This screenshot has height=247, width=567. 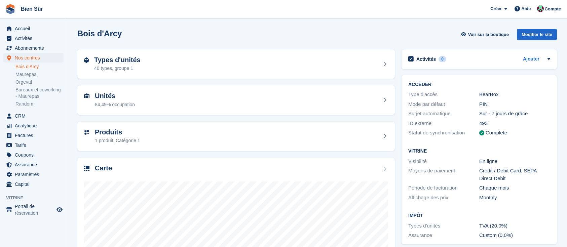 I want to click on div: Assurance, so click(x=444, y=235).